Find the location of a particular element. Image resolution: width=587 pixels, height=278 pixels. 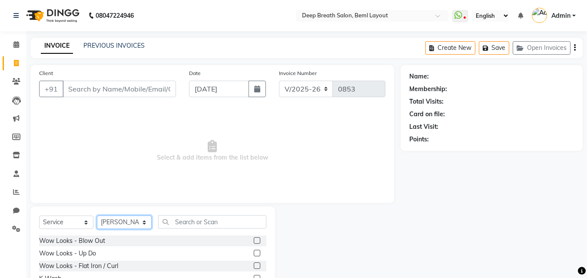

div: Points: is located at coordinates (419, 139).